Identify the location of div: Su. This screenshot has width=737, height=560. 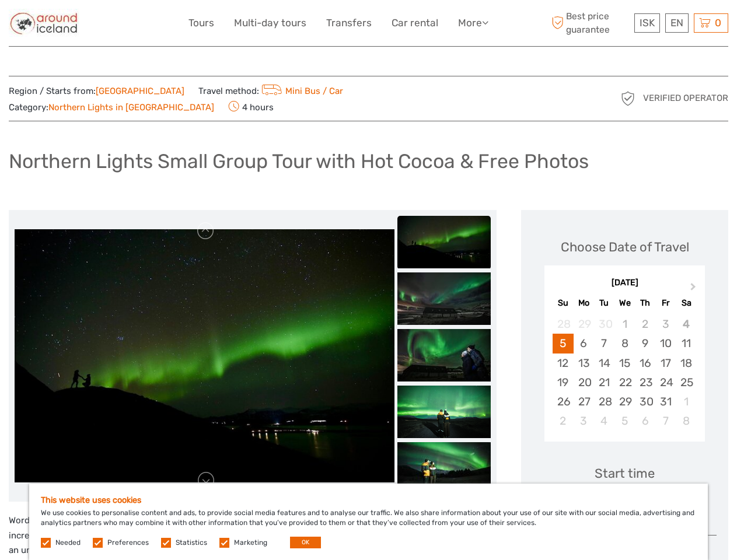
(563, 303).